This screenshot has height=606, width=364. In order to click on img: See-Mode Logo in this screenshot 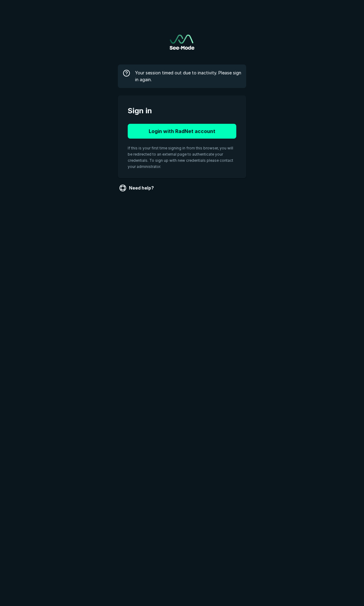, I will do `click(182, 42)`.